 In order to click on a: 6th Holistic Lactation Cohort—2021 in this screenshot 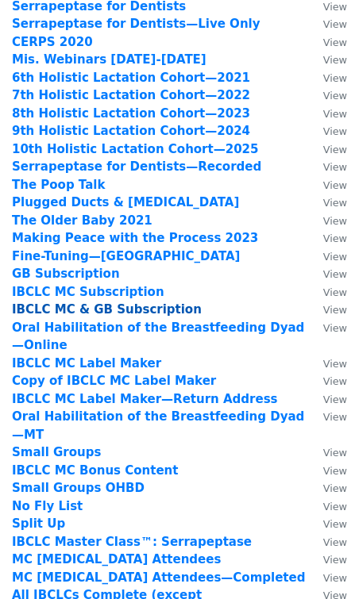, I will do `click(131, 78)`.